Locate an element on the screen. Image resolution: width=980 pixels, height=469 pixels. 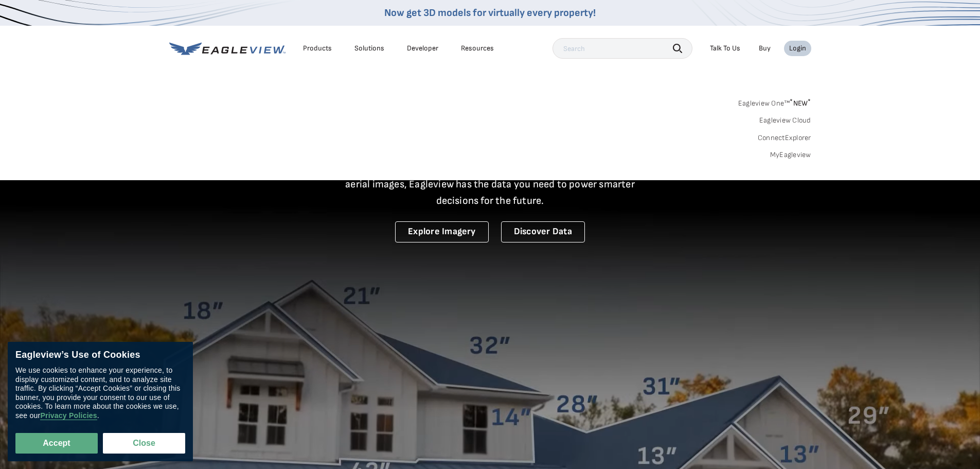
a: Developer is located at coordinates (422, 49).